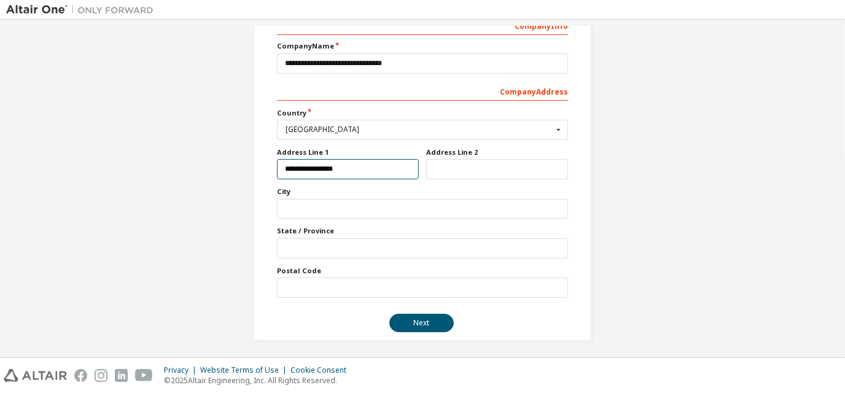 The height and width of the screenshot is (393, 845). Describe the element at coordinates (422, 91) in the screenshot. I see `div: Company Address` at that location.